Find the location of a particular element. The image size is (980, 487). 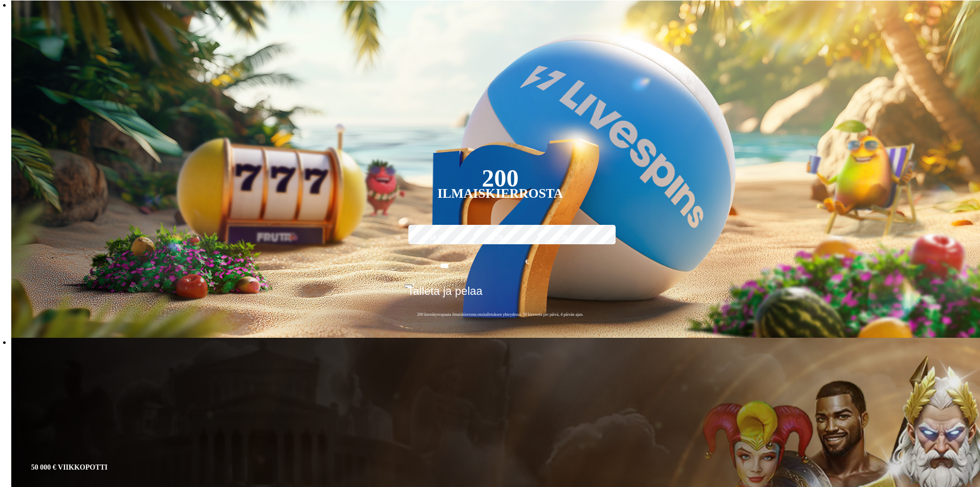

span: 50 000 € VIIKKOPOTTI is located at coordinates (70, 468).